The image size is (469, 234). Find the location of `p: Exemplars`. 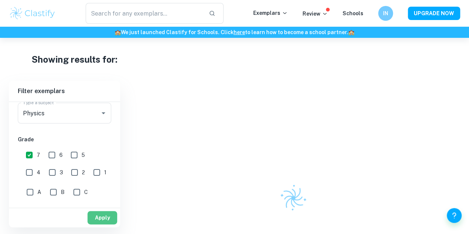

p: Exemplars is located at coordinates (270, 13).